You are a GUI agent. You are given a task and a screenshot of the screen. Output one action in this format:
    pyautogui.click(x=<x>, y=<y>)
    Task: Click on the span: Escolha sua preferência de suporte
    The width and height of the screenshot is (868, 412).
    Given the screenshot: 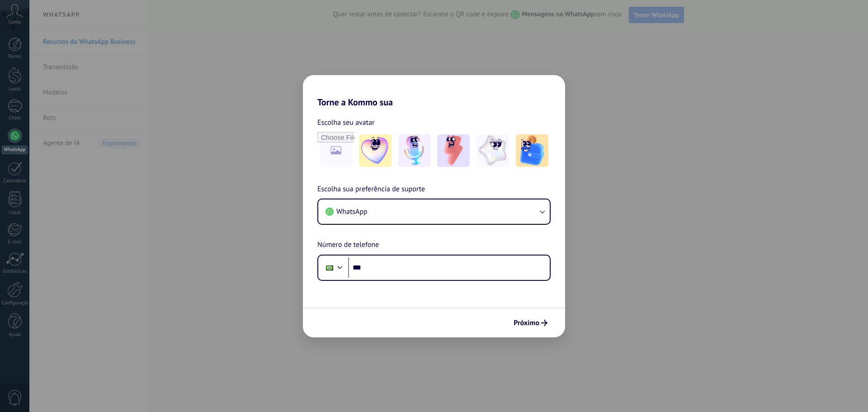 What is the action you would take?
    pyautogui.click(x=371, y=189)
    